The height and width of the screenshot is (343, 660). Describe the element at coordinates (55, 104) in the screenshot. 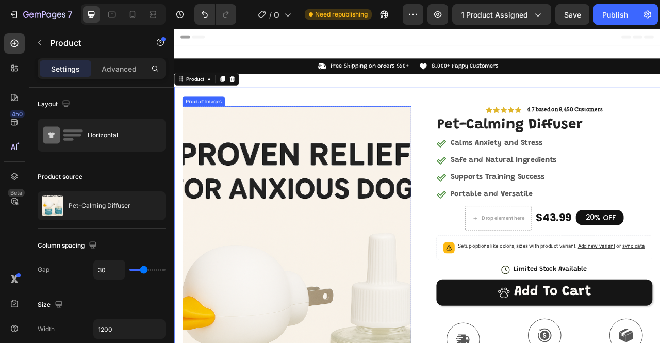

I see `div: Layout` at that location.